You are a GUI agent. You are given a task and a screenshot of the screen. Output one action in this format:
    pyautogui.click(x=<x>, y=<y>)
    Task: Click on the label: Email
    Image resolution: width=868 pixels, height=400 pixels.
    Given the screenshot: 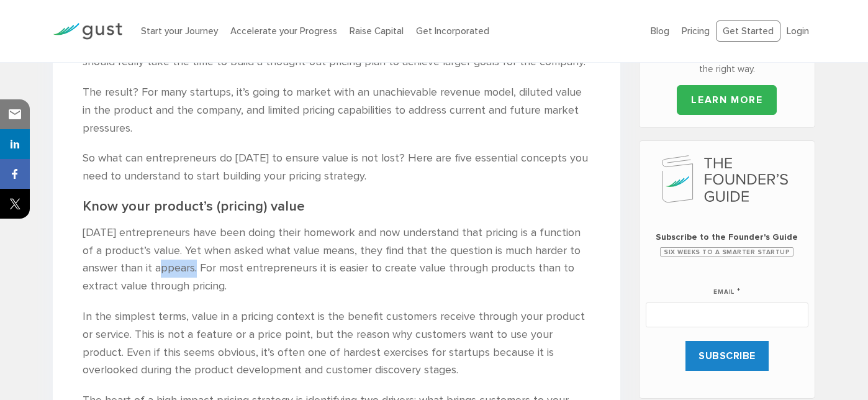 What is the action you would take?
    pyautogui.click(x=726, y=285)
    